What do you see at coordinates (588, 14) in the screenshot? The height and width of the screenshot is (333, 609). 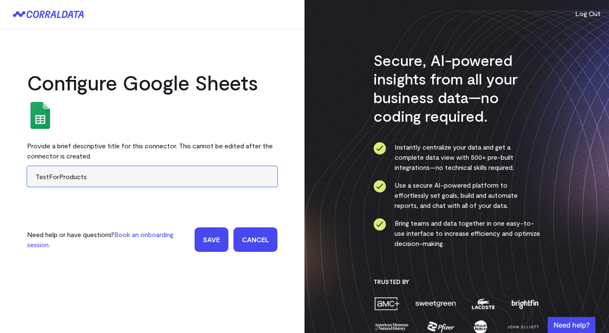 I see `button: Log Out` at bounding box center [588, 14].